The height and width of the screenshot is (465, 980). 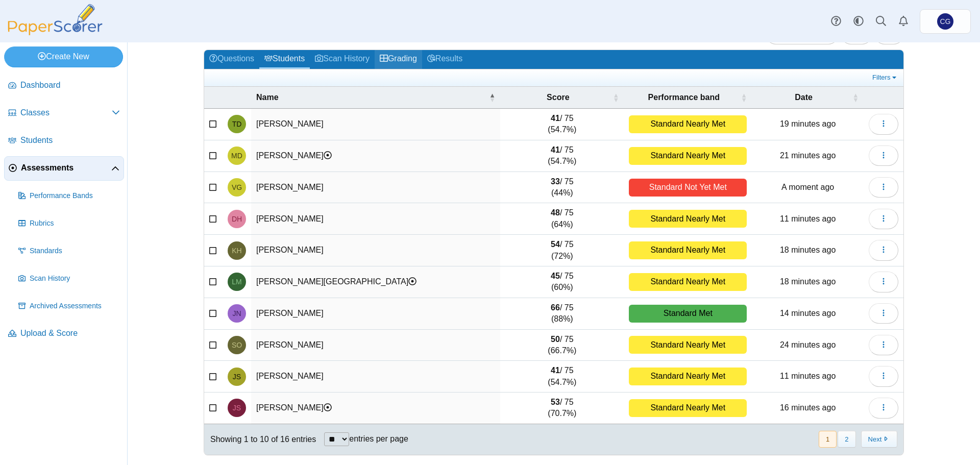 I want to click on span: Name, so click(x=372, y=97).